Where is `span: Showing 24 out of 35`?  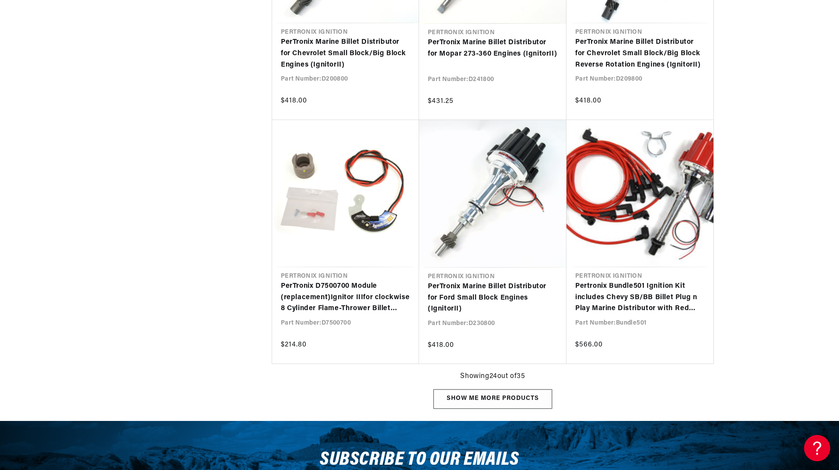 span: Showing 24 out of 35 is located at coordinates (493, 376).